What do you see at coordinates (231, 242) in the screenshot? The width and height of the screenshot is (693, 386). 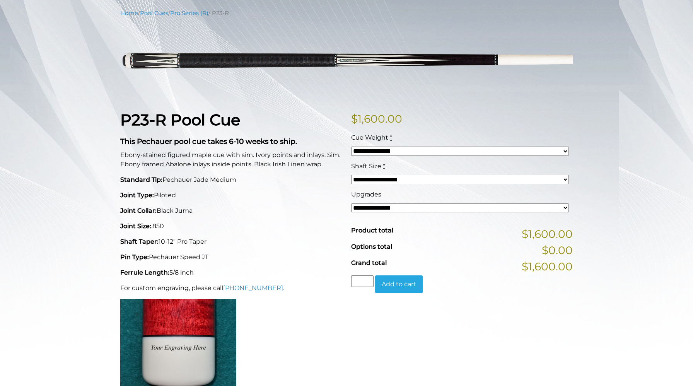 I see `p: 10-12" Pro Taper` at bounding box center [231, 242].